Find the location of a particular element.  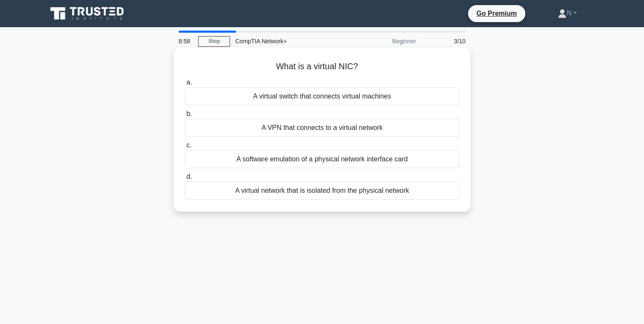

a: Go Premium is located at coordinates (496, 13).